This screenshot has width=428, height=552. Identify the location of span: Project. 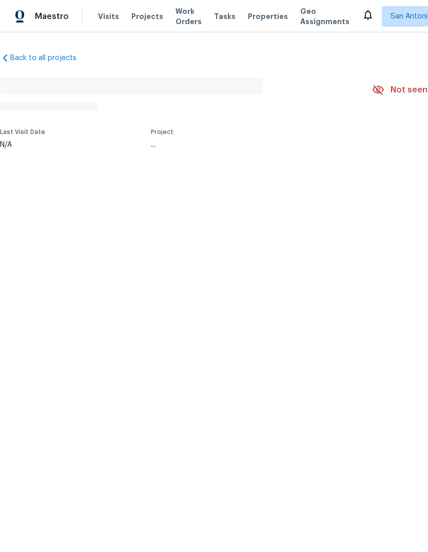
(162, 132).